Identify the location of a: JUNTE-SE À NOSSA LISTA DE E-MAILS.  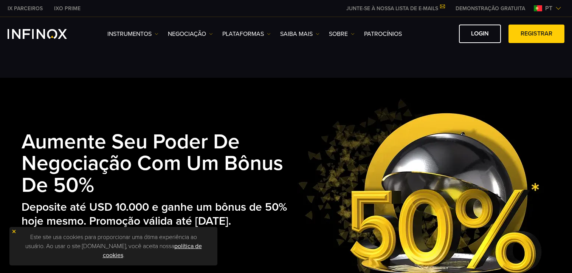
(395, 8).